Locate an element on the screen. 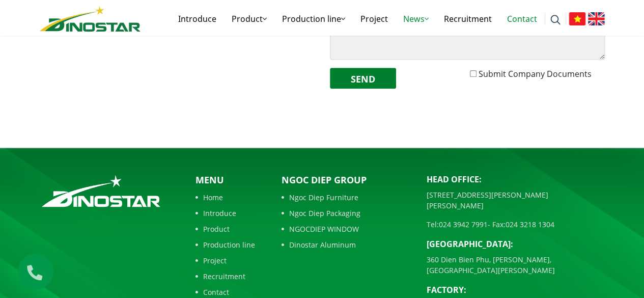 The height and width of the screenshot is (298, 644). font: News is located at coordinates (414, 19).